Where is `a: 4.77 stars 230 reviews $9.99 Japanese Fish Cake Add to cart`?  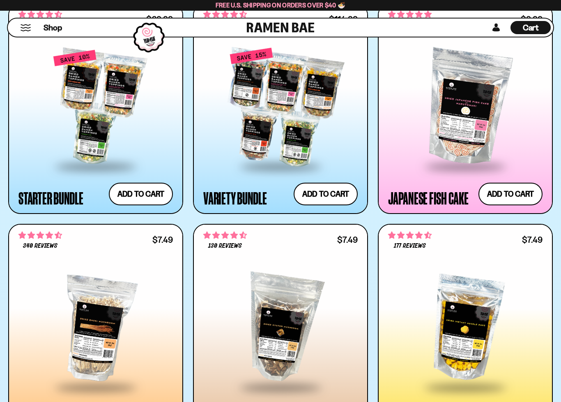
a: 4.77 stars 230 reviews $9.99 Japanese Fish Cake Add to cart is located at coordinates (466, 108).